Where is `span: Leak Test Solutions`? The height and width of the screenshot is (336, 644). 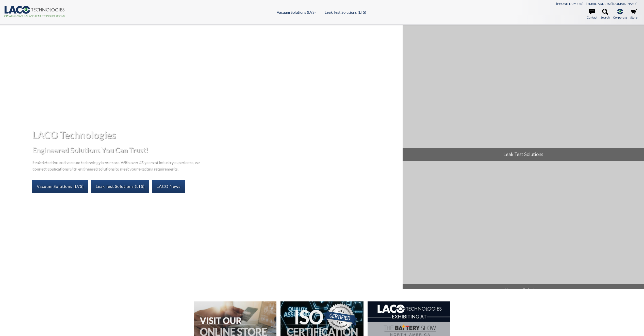 span: Leak Test Solutions is located at coordinates (523, 154).